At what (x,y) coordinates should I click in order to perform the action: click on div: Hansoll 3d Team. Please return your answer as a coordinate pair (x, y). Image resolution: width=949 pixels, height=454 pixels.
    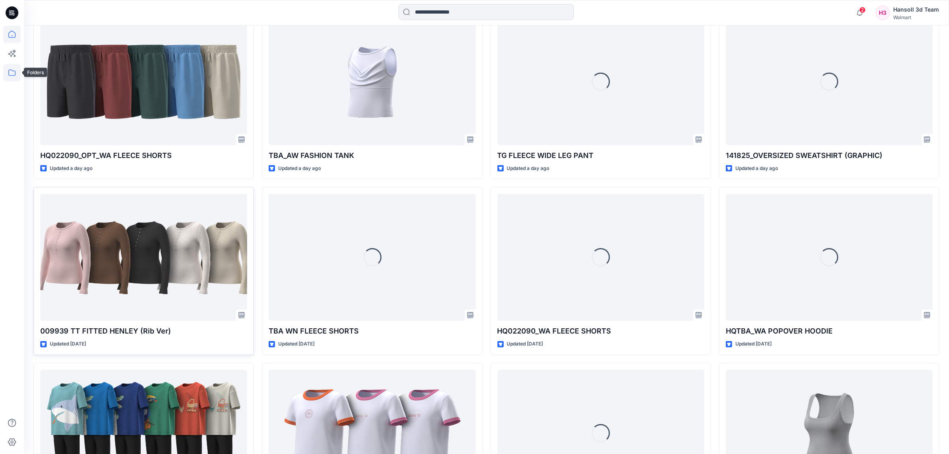
    Looking at the image, I should click on (916, 10).